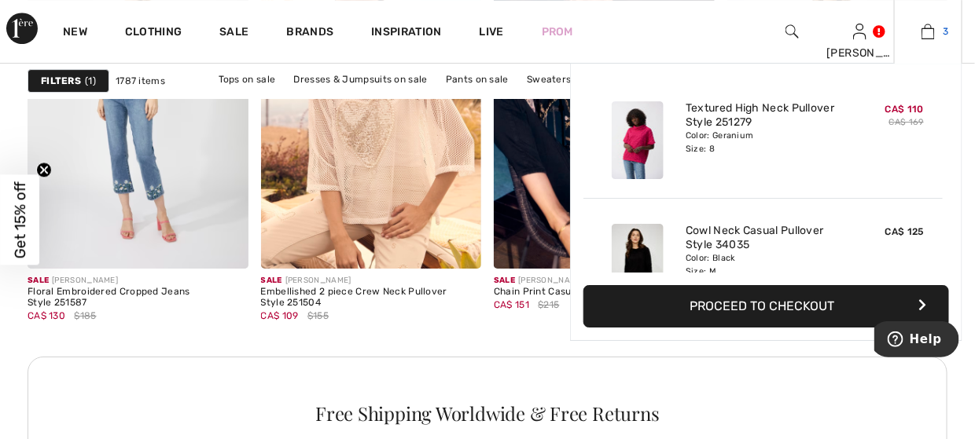 The width and height of the screenshot is (975, 439). I want to click on span: 1, so click(90, 81).